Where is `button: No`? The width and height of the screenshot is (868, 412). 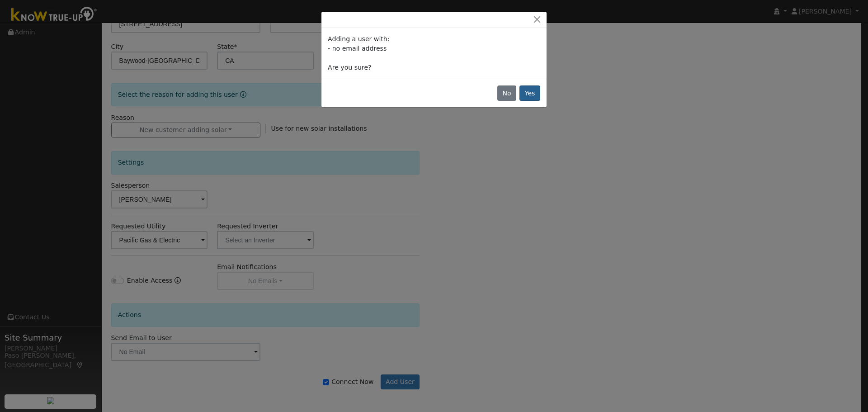
button: No is located at coordinates (507, 93).